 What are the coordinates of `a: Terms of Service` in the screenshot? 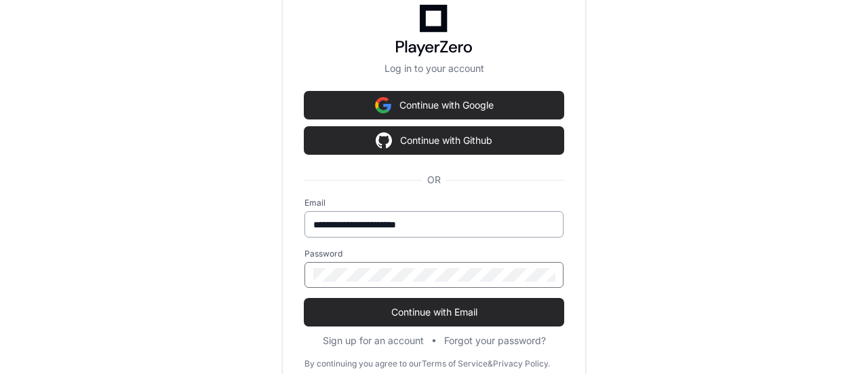 It's located at (454, 364).